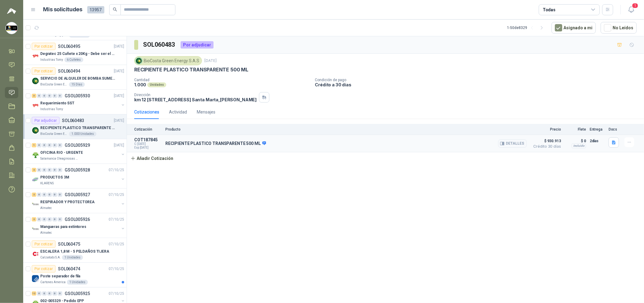  I want to click on button: No Leídos, so click(619, 28).